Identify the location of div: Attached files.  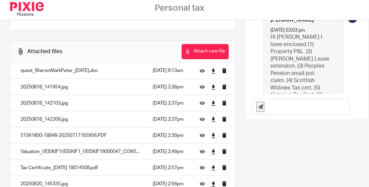
(45, 51).